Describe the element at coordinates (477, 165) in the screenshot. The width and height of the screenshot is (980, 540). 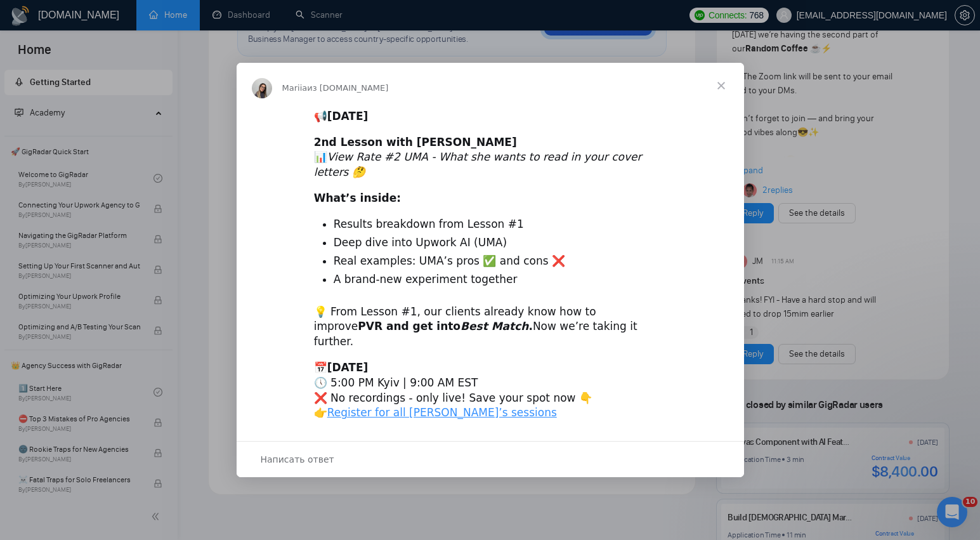
I see `i: View Rate #2 UMA - What she wants to read in your cover letters 🤔` at that location.